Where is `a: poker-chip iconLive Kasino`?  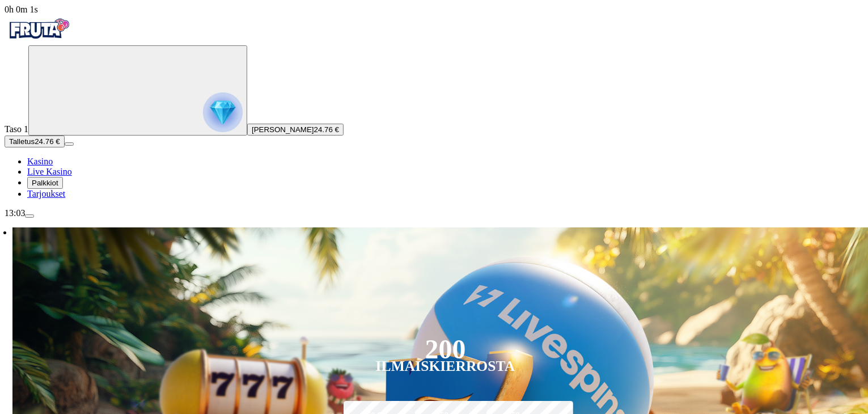
a: poker-chip iconLive Kasino is located at coordinates (49, 172).